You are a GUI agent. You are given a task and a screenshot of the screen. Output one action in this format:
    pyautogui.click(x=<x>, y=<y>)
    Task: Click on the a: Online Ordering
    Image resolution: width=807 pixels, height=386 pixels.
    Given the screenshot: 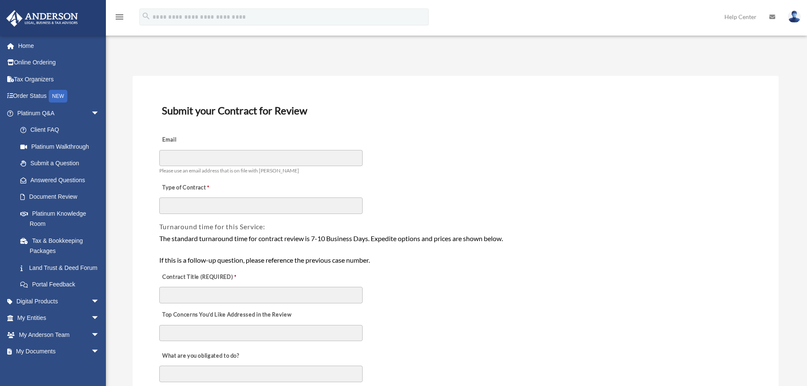 What is the action you would take?
    pyautogui.click(x=59, y=63)
    